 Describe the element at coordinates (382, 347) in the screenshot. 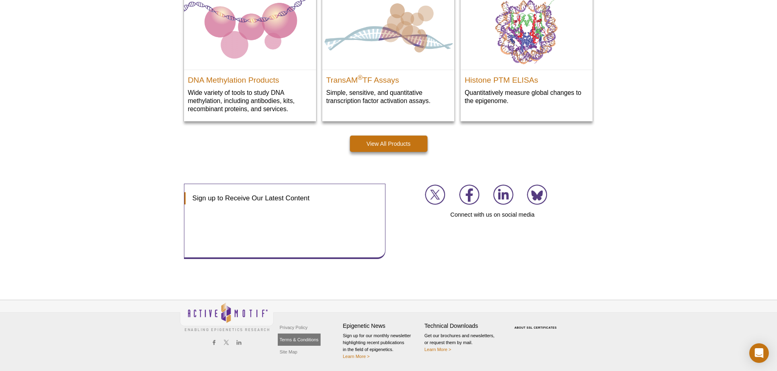

I see `p: Sign up for our monthly newsletter highlighting recent publications in the field of epigenetics.` at that location.